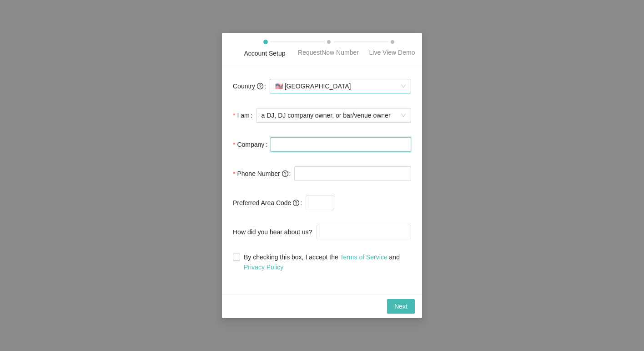 The height and width of the screenshot is (351, 644). I want to click on button: Next, so click(401, 306).